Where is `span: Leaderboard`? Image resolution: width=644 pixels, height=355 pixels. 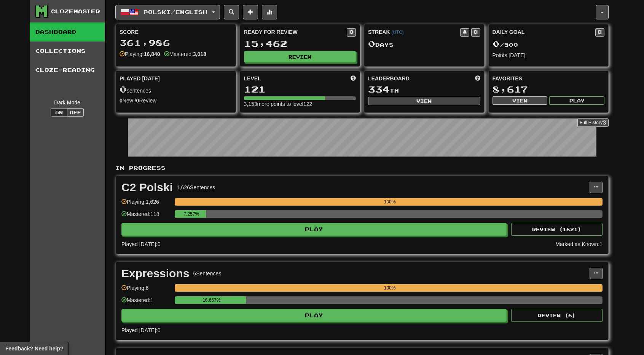 span: Leaderboard is located at coordinates (389, 78).